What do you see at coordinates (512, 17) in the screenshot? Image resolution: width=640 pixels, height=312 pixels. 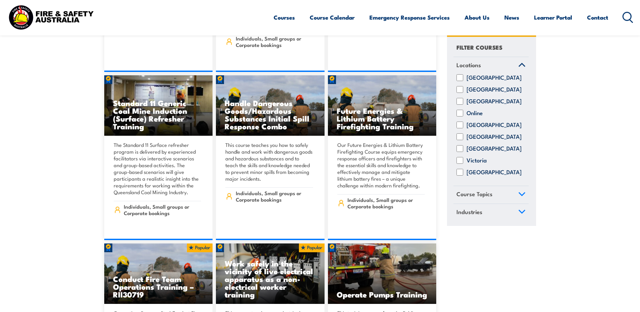 I see `a: News` at bounding box center [512, 17].